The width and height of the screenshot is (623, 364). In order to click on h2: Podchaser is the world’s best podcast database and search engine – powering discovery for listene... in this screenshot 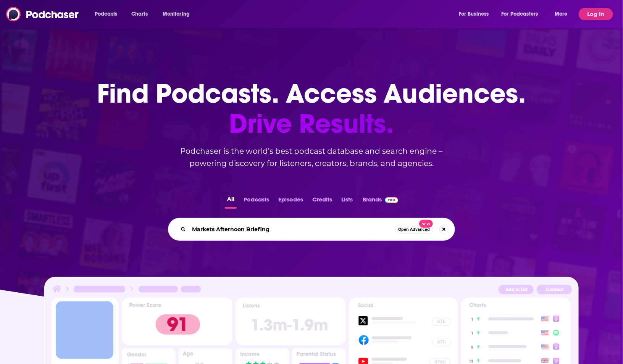, I will do `click(312, 157)`.